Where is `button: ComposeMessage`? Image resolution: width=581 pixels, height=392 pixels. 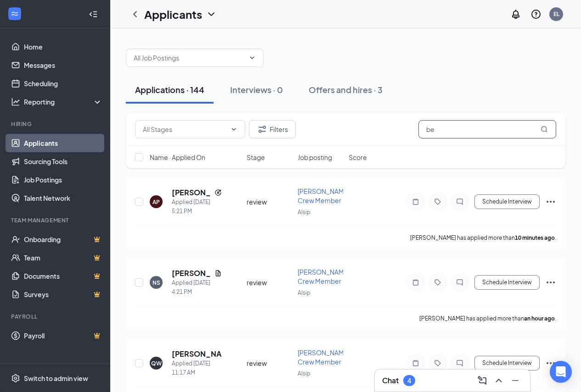
button: ComposeMessage is located at coordinates (482, 381).